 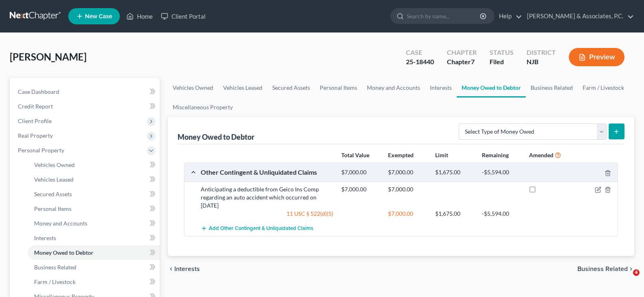 What do you see at coordinates (508, 16) in the screenshot?
I see `a: Help` at bounding box center [508, 16].